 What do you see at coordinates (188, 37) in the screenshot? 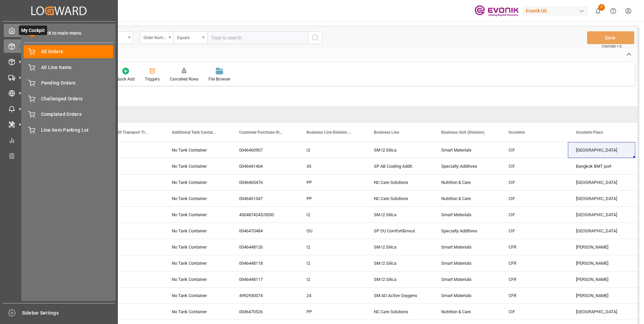
I see `div: Equals` at bounding box center [188, 37].